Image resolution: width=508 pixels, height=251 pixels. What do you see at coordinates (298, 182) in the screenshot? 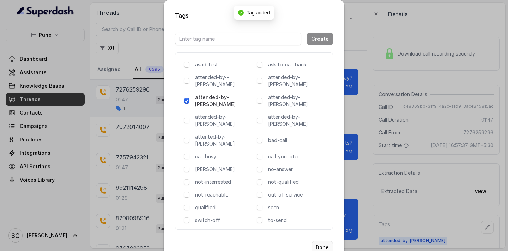
I see `p: not-qualified` at bounding box center [298, 182].